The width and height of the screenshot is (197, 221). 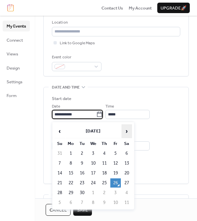 What do you see at coordinates (16, 96) in the screenshot?
I see `a: Form` at bounding box center [16, 96].